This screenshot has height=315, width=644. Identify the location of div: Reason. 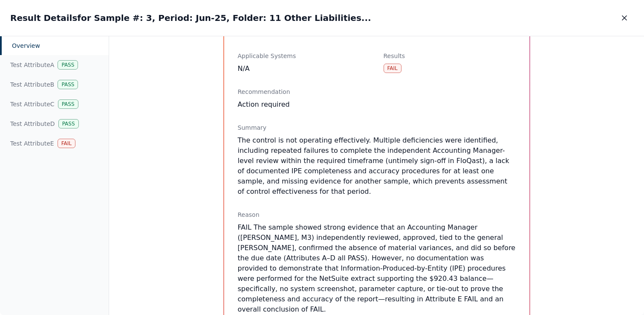
(377, 215).